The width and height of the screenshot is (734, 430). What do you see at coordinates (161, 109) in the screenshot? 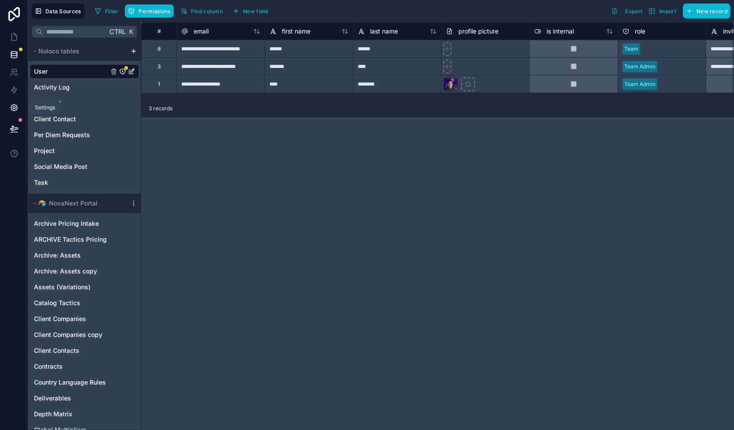
I see `span: 3 records` at bounding box center [161, 109].